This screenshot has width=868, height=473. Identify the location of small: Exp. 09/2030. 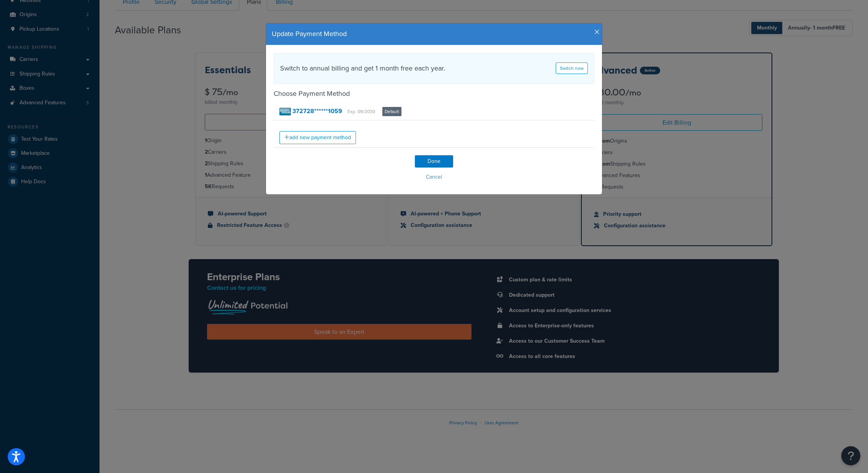
(361, 111).